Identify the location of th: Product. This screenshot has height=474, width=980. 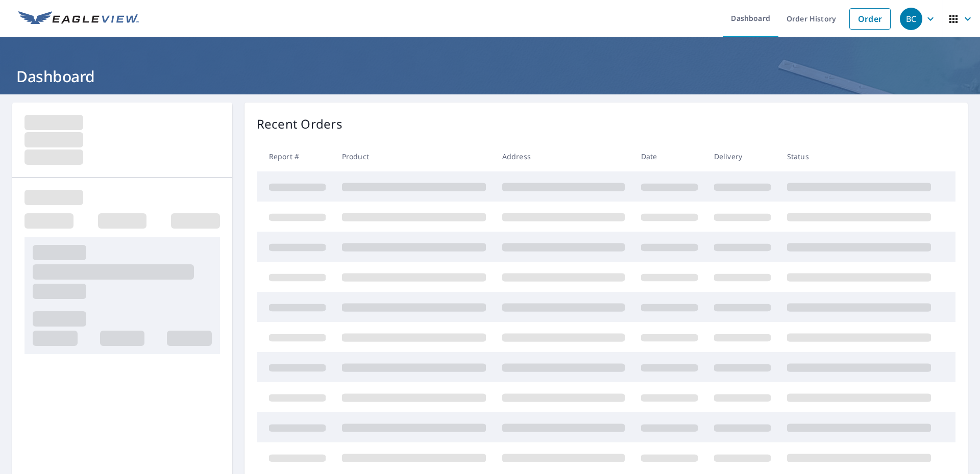
(414, 156).